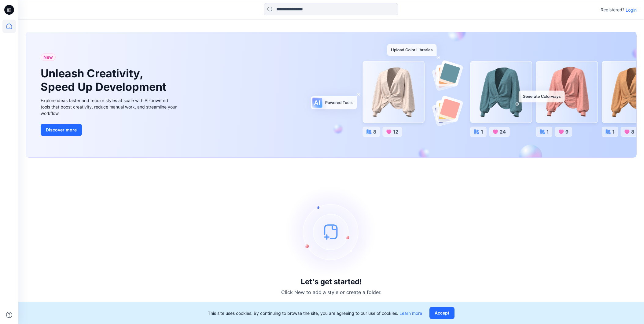 The width and height of the screenshot is (644, 324). I want to click on span: New, so click(48, 57).